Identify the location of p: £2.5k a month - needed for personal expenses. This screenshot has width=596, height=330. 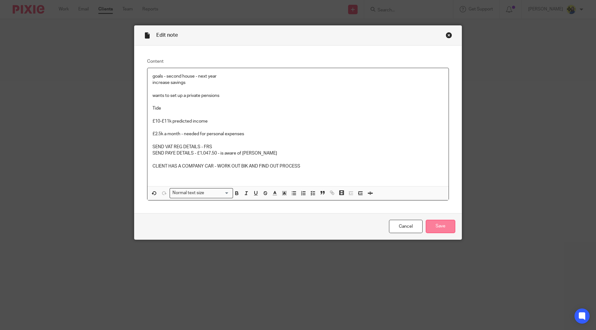
(298, 134).